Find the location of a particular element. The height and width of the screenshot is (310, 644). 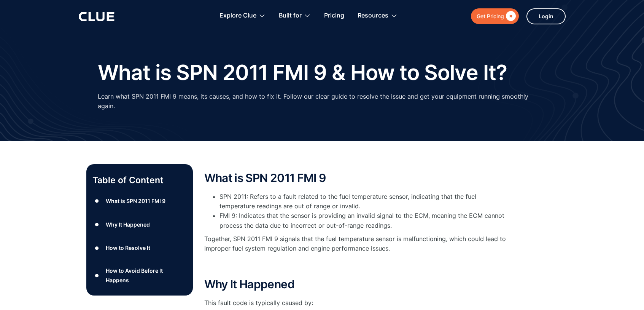

p: Table of Content is located at coordinates (140, 180).